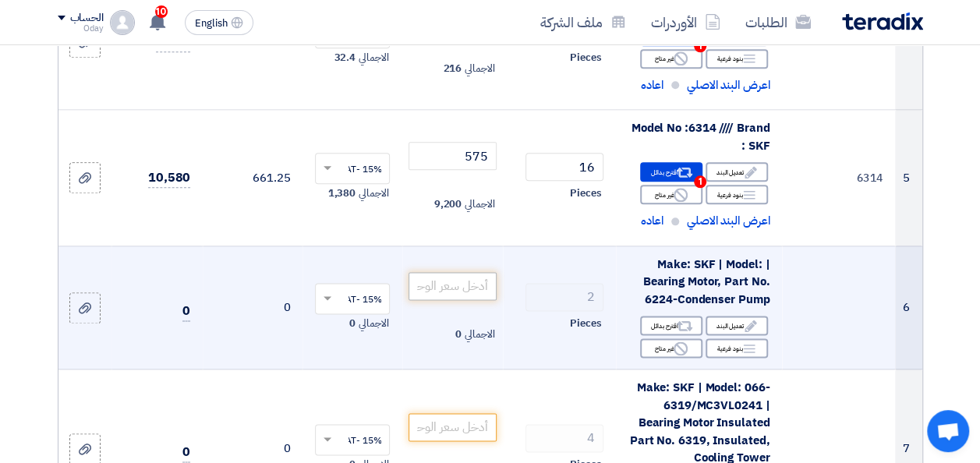 The image size is (980, 463). I want to click on img: Teradix logo, so click(882, 21).